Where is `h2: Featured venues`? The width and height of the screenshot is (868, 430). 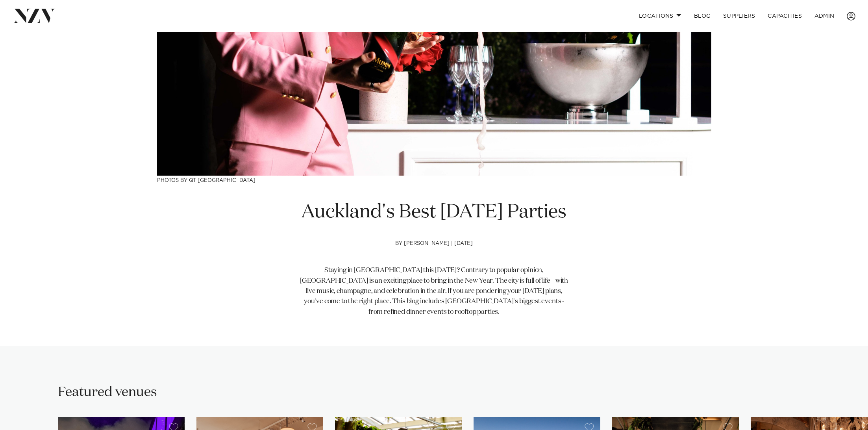
h2: Featured venues is located at coordinates (108, 393).